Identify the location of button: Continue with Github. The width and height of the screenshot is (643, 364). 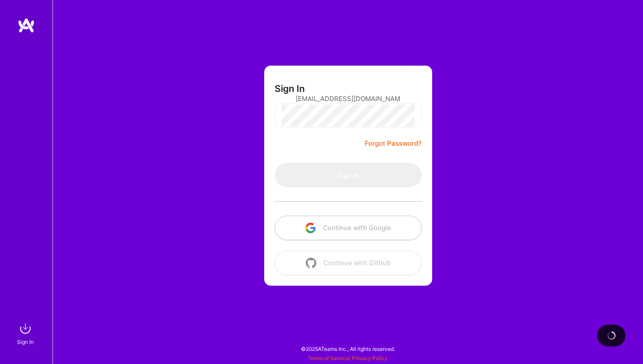
(348, 263).